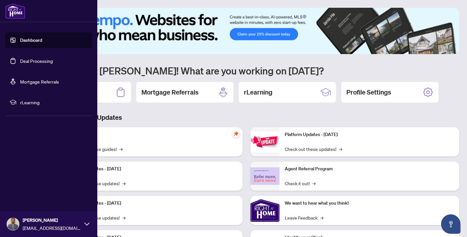  What do you see at coordinates (265, 142) in the screenshot?
I see `img: Platform Updates - June 23, 2025` at bounding box center [265, 142].